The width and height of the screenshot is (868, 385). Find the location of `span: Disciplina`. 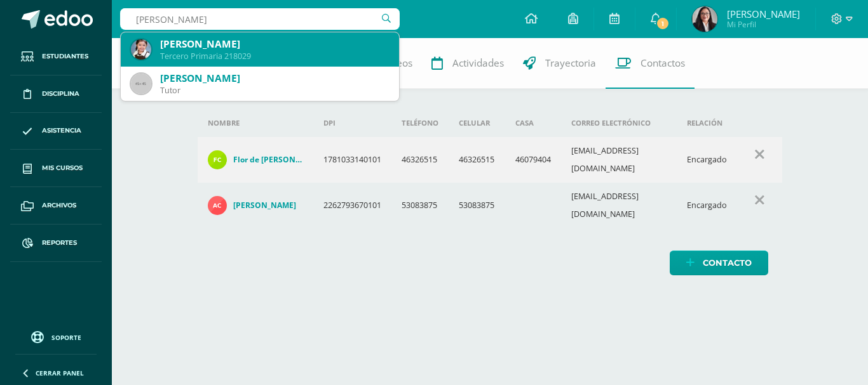

span: Disciplina is located at coordinates (60, 94).